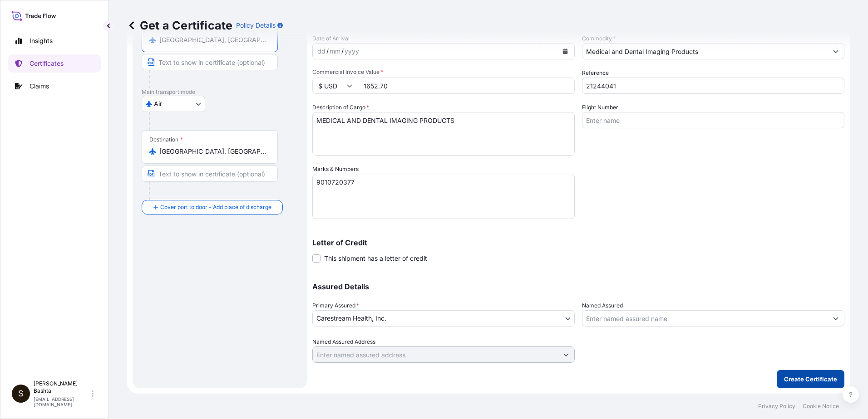 The image size is (868, 419). What do you see at coordinates (811, 379) in the screenshot?
I see `p: Create Certificate` at bounding box center [811, 379].